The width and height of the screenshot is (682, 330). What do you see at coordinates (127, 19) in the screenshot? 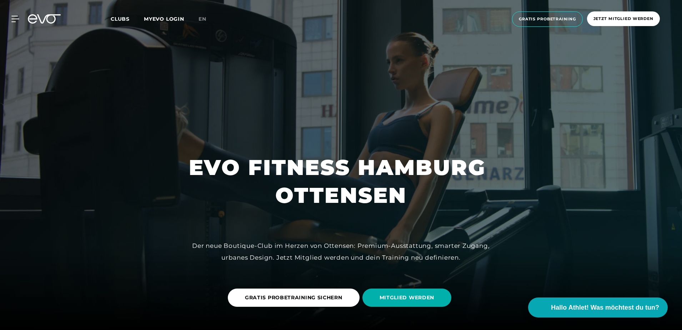
I see `a: Clubs` at bounding box center [127, 19].